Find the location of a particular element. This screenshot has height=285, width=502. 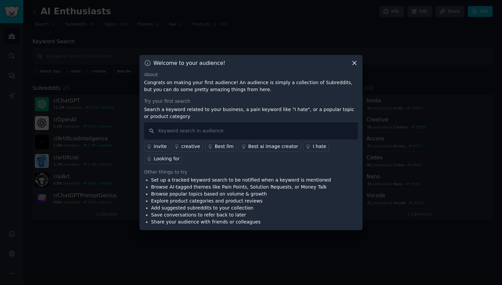

div: creative is located at coordinates (191, 146).